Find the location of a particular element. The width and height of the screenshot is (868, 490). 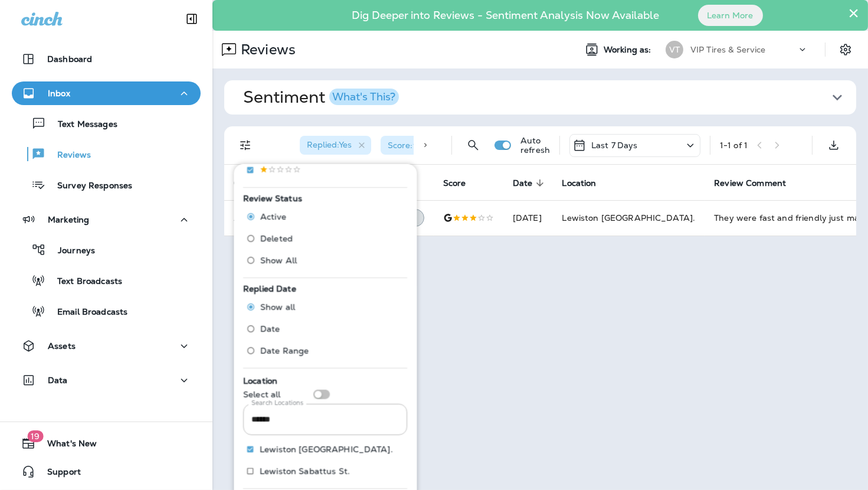

span: Active is located at coordinates (273, 217).